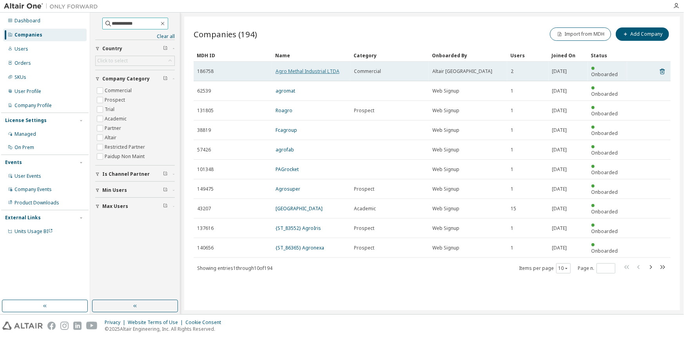 The height and width of the screenshot is (337, 684). Describe the element at coordinates (205, 248) in the screenshot. I see `span: 140656` at that location.